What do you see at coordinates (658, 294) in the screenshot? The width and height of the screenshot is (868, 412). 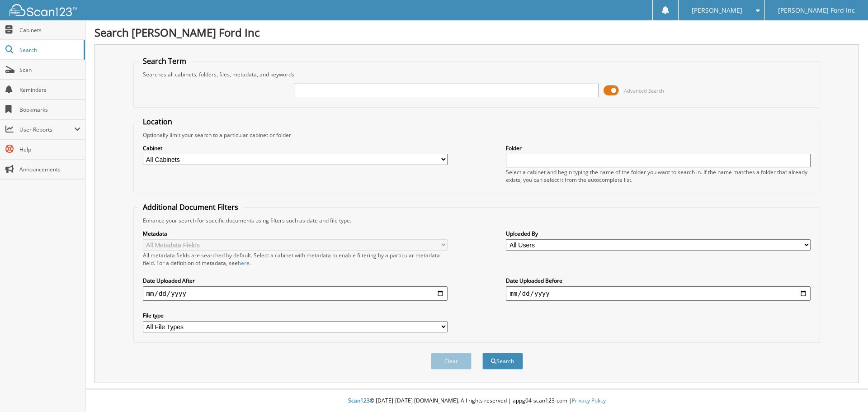 I see `input: end` at bounding box center [658, 294].